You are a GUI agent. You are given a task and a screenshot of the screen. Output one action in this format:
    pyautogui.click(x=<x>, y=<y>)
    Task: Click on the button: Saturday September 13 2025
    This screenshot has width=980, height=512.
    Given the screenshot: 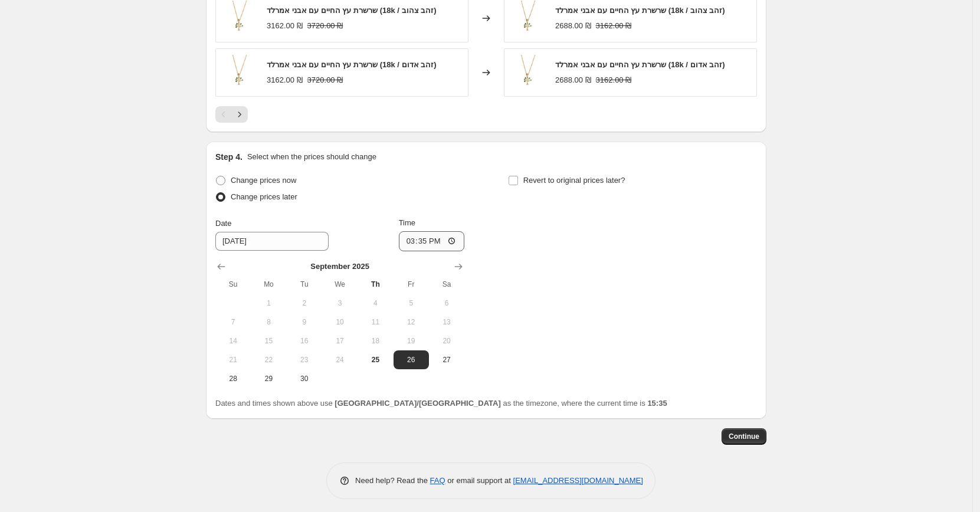 What is the action you would take?
    pyautogui.click(x=446, y=322)
    